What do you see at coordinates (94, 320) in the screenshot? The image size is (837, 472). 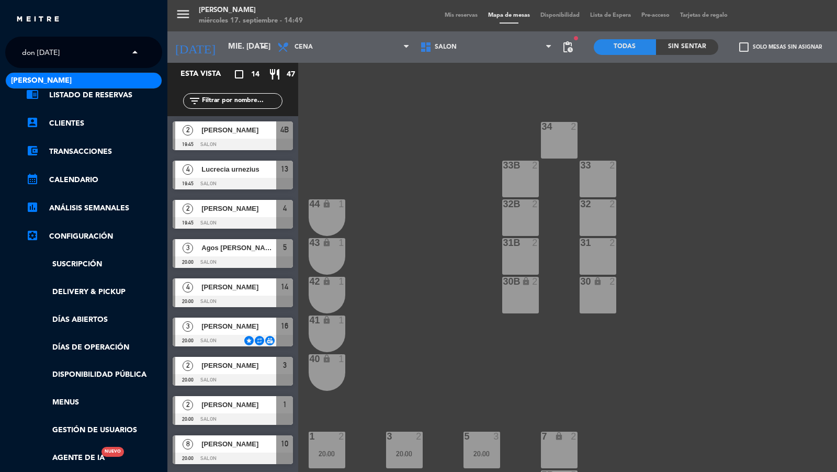 I see `a: Días abiertos` at bounding box center [94, 320].